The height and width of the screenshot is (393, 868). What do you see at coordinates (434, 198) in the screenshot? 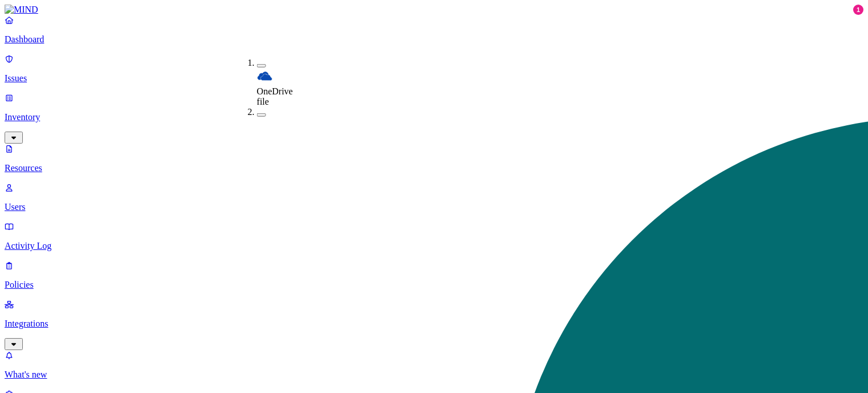
I see `a: Users` at bounding box center [434, 198].